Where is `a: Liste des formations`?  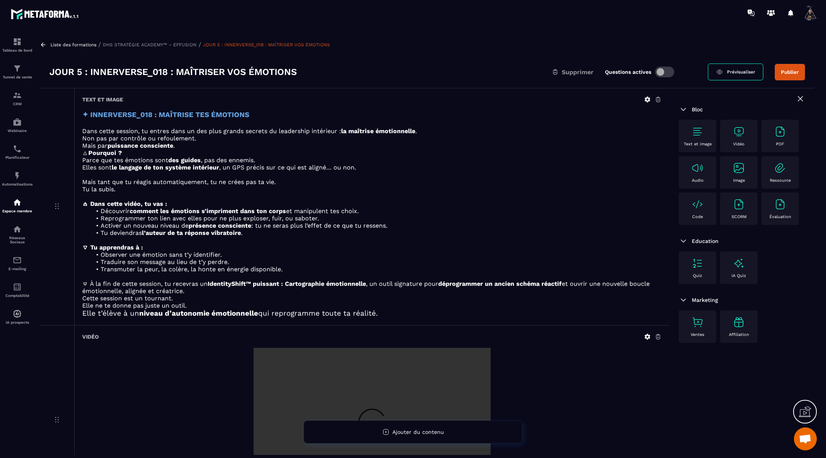
a: Liste des formations is located at coordinates (73, 45).